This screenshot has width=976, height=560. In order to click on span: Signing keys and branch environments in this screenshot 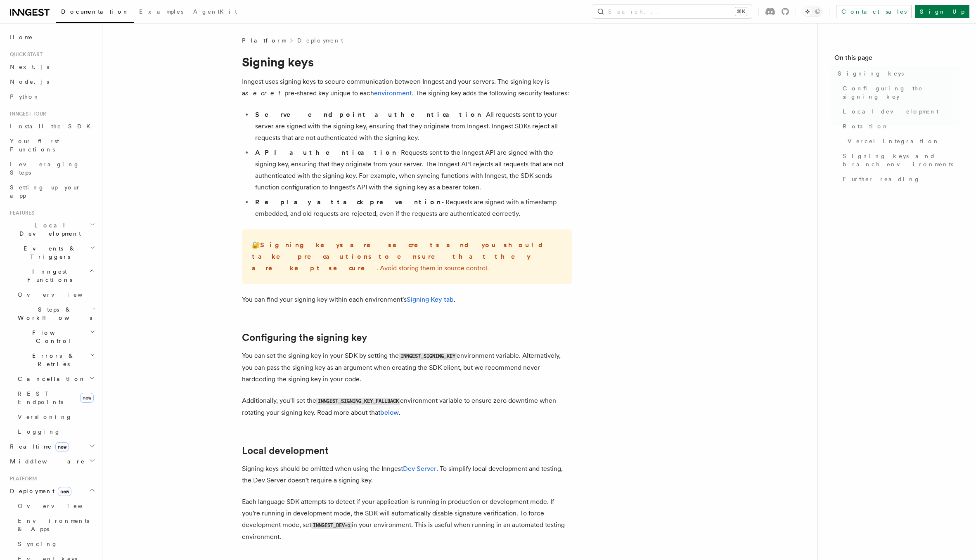, I will do `click(901, 160)`.